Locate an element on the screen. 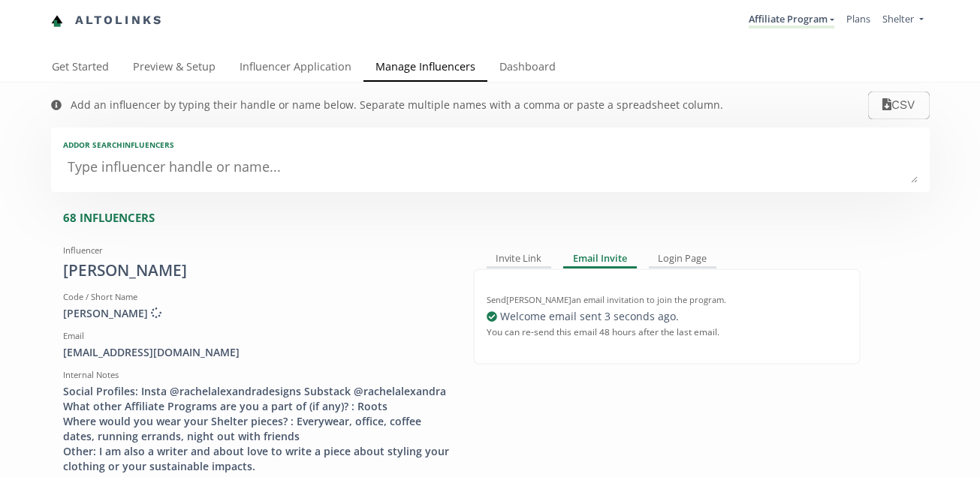 This screenshot has width=980, height=477. span: Shelter is located at coordinates (898, 18).